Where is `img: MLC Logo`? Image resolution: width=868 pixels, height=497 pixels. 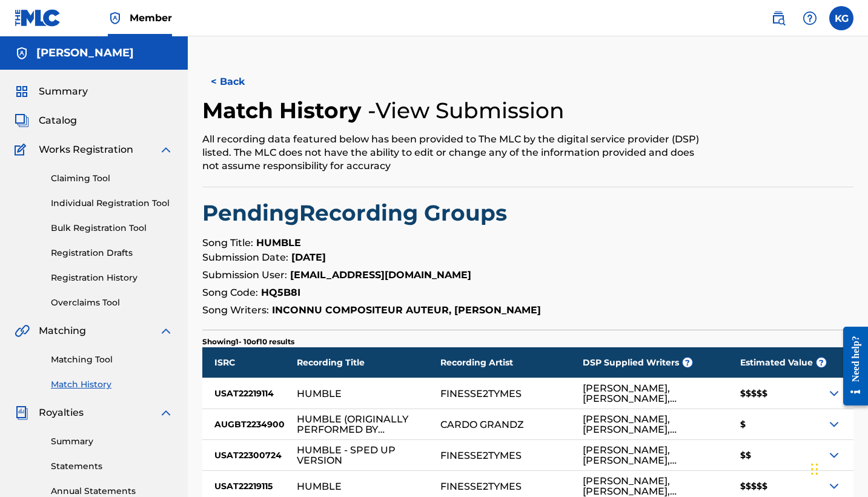
img: MLC Logo is located at coordinates (38, 18).